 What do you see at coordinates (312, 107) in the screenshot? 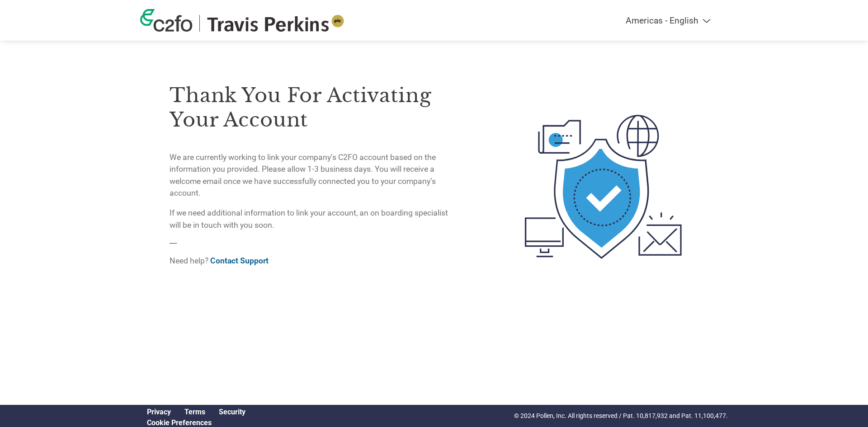
I see `h3: Thank you for activating your account` at bounding box center [312, 107].